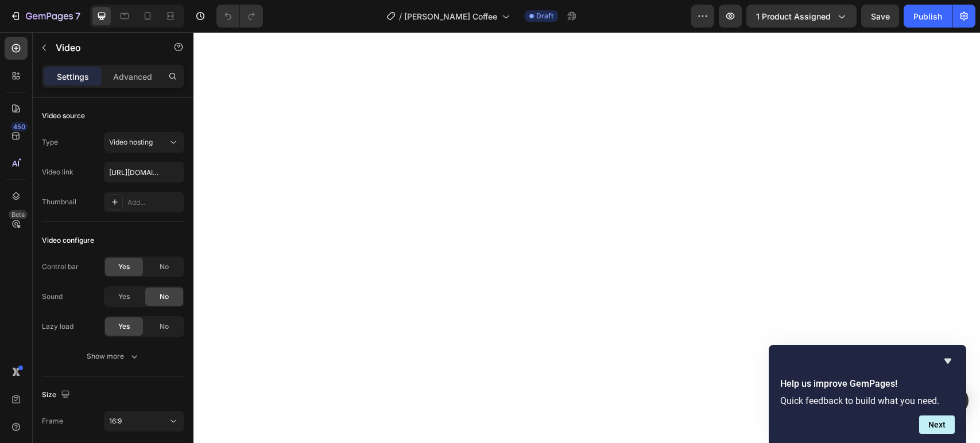  Describe the element at coordinates (68, 240) in the screenshot. I see `div: Video configure` at that location.